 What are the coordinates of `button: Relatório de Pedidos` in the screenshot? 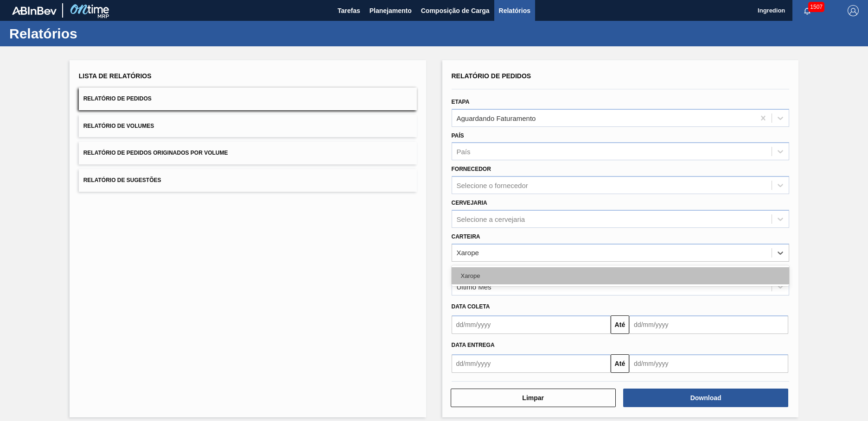 It's located at (248, 99).